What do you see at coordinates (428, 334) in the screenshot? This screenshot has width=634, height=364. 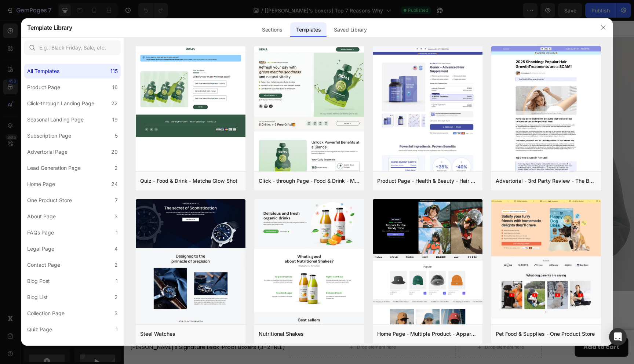 I see `div: Home Page - Multiple Product - Apparel - Style 4` at bounding box center [428, 334].